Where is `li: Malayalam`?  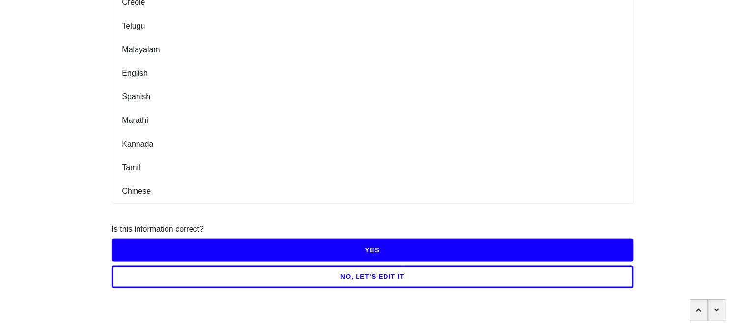
li: Malayalam is located at coordinates (373, 50).